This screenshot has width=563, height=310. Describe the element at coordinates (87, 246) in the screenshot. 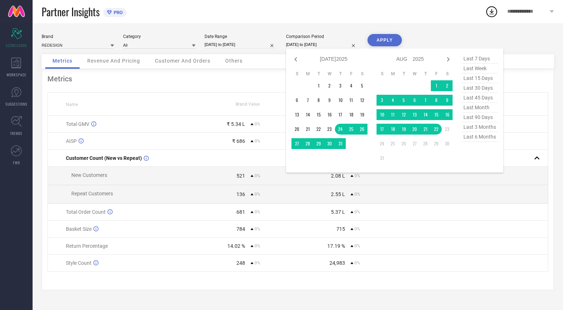

I see `span: Return Percentage` at that location.